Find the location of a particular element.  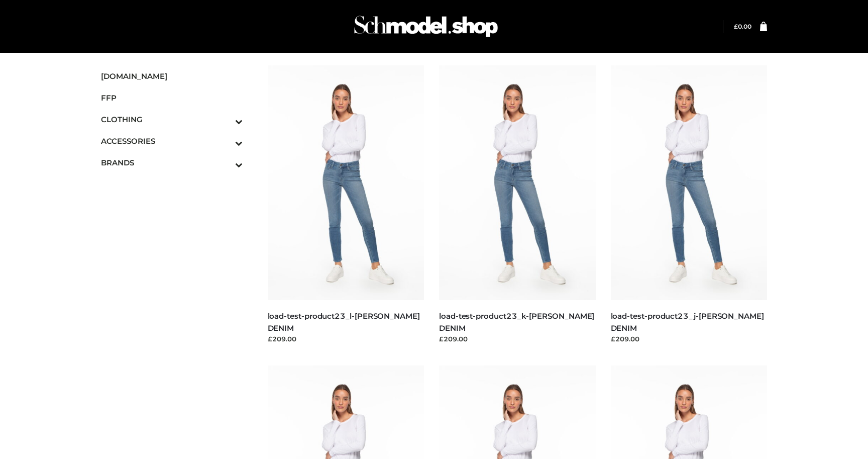

span: CLOTHING is located at coordinates (171, 119).